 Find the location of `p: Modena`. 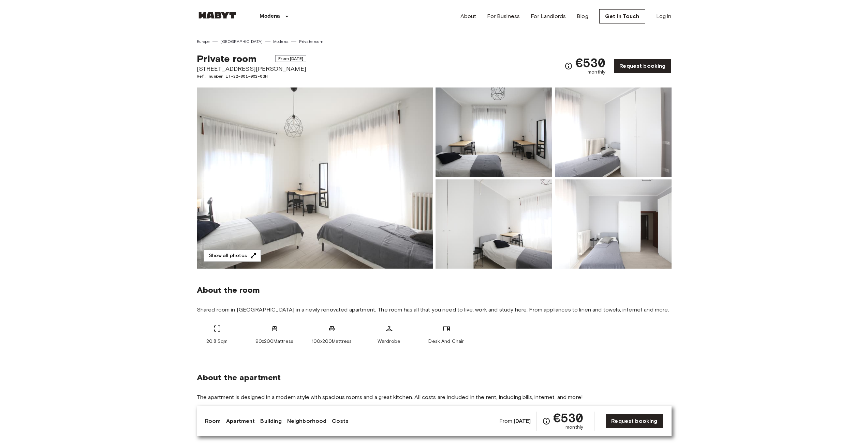

p: Modena is located at coordinates (269, 17).